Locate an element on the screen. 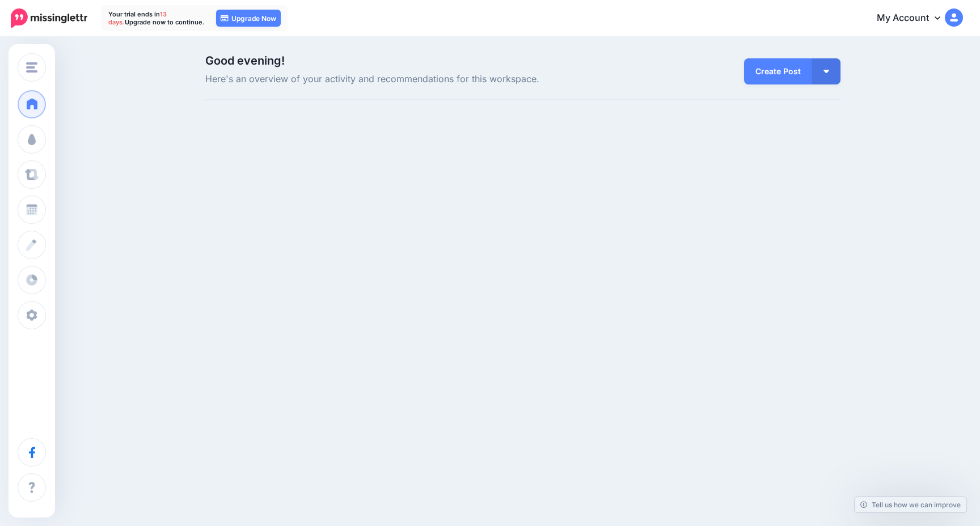 The height and width of the screenshot is (526, 980). a: My Account is located at coordinates (914, 18).